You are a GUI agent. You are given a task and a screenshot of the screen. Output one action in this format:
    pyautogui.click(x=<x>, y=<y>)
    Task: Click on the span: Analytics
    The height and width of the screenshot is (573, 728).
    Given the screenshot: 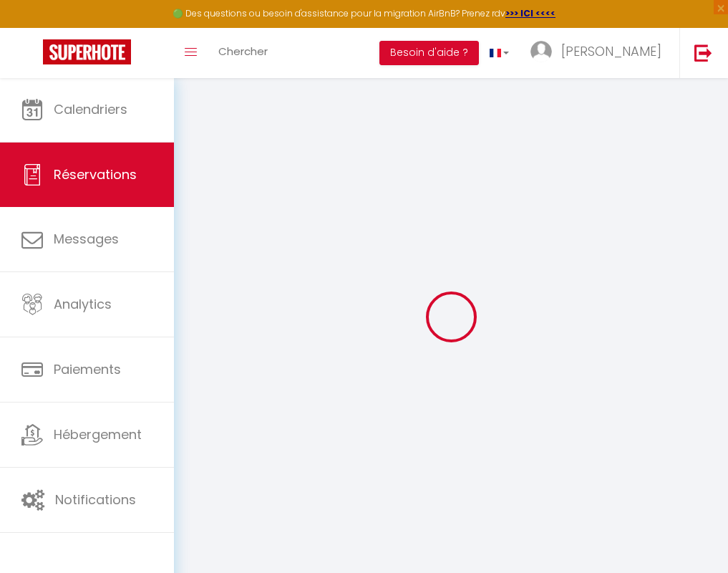 What is the action you would take?
    pyautogui.click(x=82, y=304)
    